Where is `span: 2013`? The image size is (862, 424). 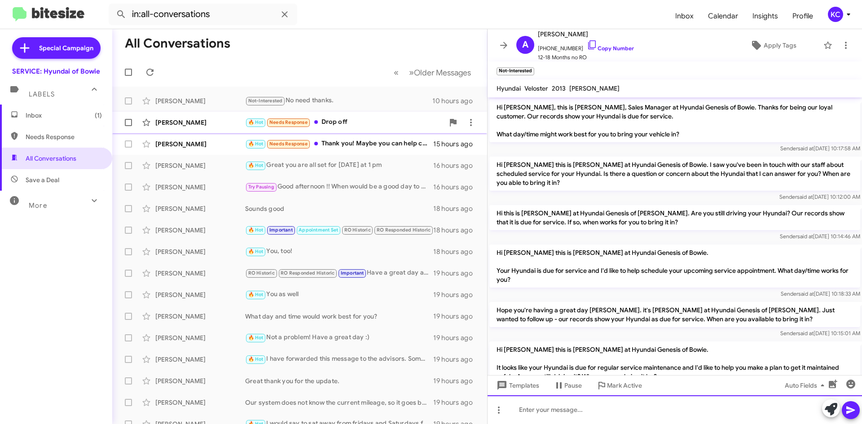 span: 2013 is located at coordinates (559, 88).